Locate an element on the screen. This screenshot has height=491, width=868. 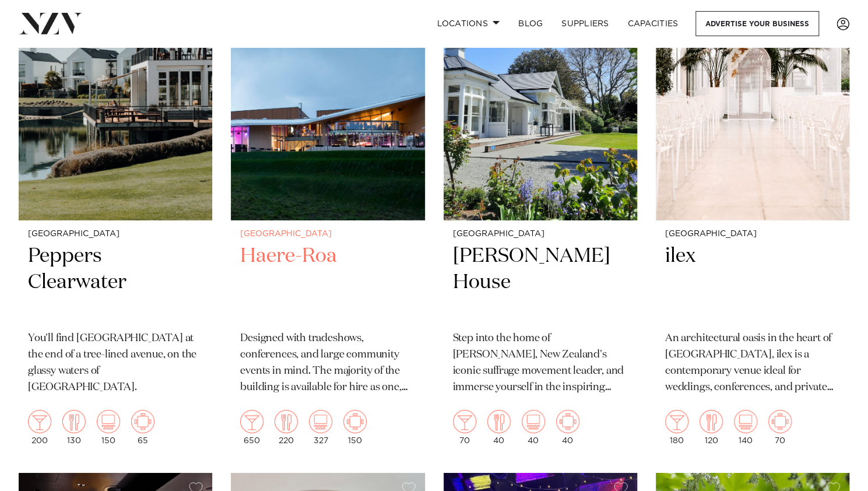
div: 650 is located at coordinates (252, 428).